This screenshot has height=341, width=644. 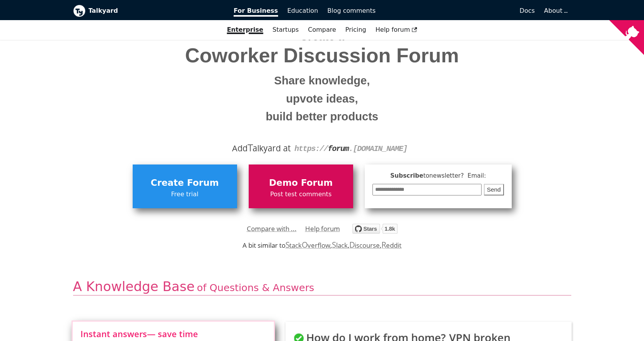 I want to click on a: Compare, so click(x=322, y=30).